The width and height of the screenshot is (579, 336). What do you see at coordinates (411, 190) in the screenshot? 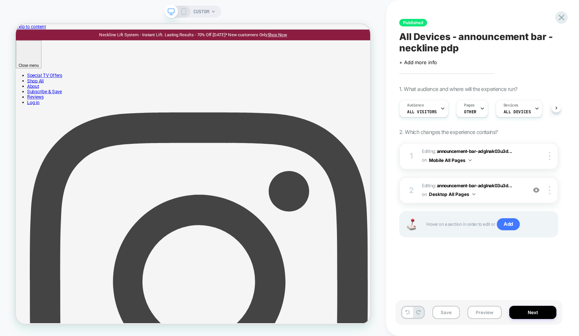
I see `div: 2` at bounding box center [411, 190].